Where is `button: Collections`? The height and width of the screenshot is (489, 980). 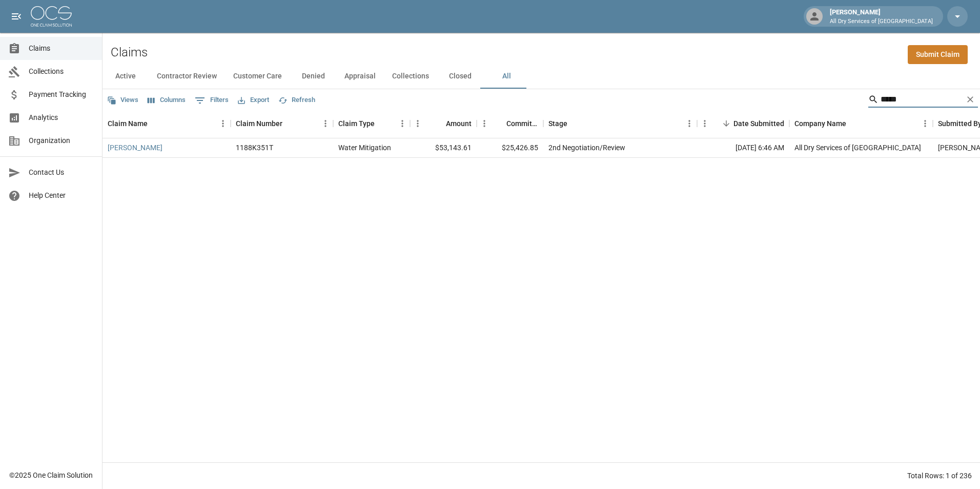
button: Collections is located at coordinates (411, 77).